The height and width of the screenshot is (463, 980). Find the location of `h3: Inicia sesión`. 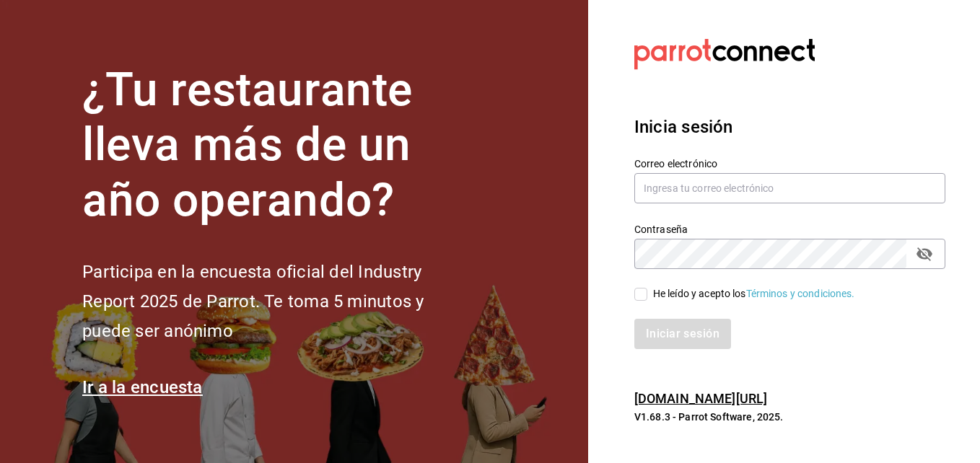

h3: Inicia sesión is located at coordinates (790, 127).